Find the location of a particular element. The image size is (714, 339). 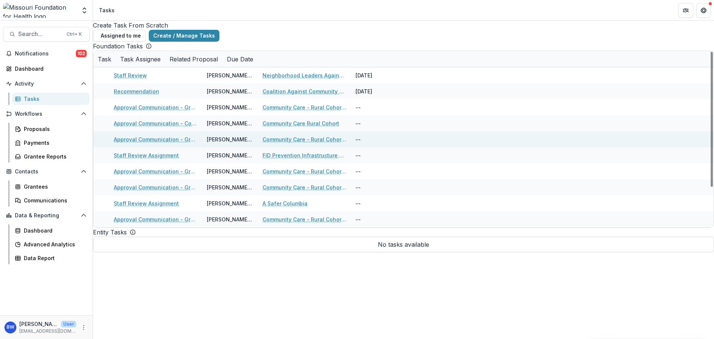

button: Open Contacts is located at coordinates (46, 172).